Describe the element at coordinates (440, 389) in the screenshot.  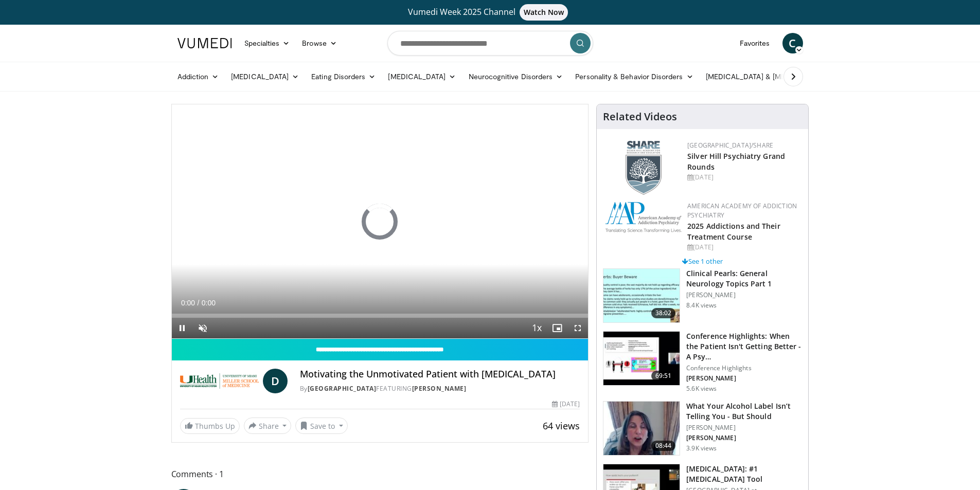
I see `div: By FEATURING` at that location.